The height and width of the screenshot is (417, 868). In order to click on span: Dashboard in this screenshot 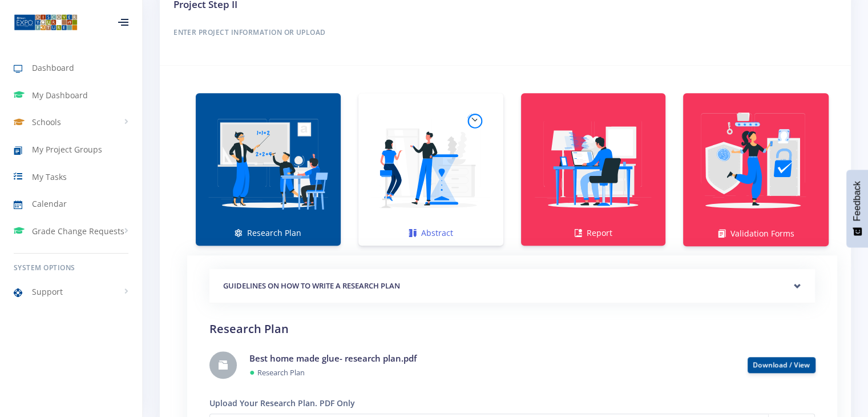, I will do `click(53, 68)`.